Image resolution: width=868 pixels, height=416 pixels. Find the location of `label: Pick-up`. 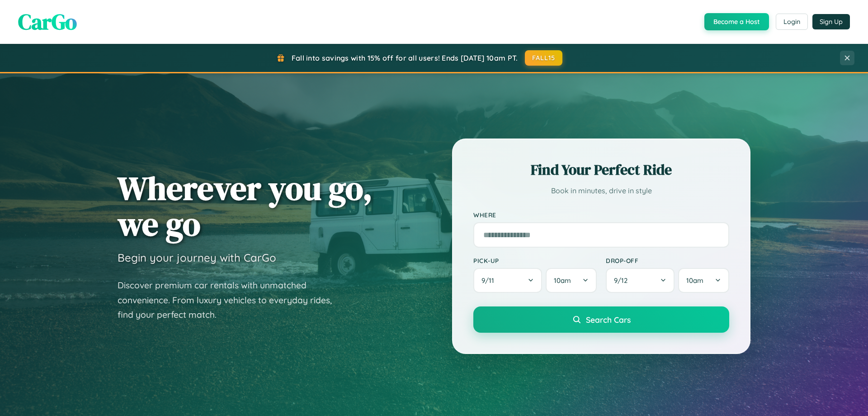

label: Pick-up is located at coordinates (535, 260).